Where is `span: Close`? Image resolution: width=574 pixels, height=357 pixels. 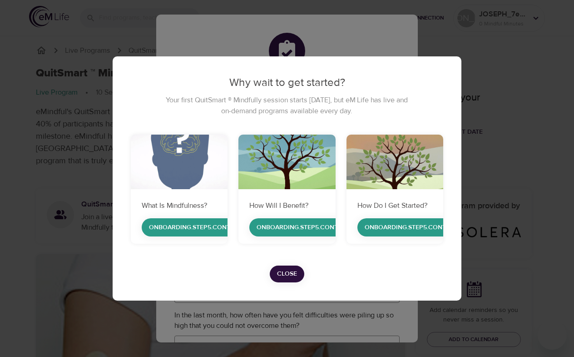 span: Close is located at coordinates (287, 273).